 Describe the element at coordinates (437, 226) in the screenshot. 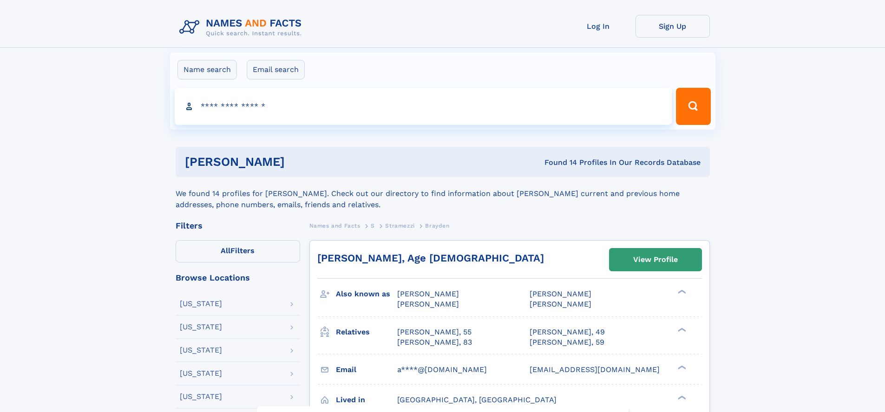

I see `span: Brayden` at that location.